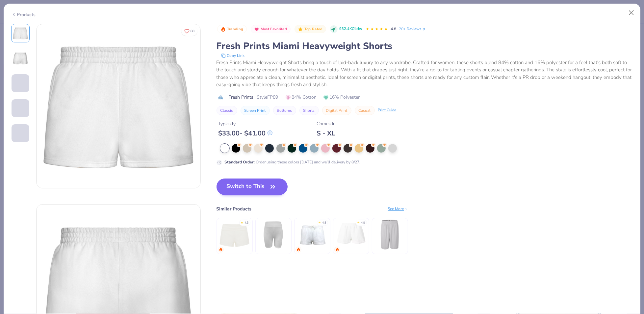  What do you see at coordinates (240, 162) in the screenshot?
I see `strong: Standard Order :` at bounding box center [240, 162].